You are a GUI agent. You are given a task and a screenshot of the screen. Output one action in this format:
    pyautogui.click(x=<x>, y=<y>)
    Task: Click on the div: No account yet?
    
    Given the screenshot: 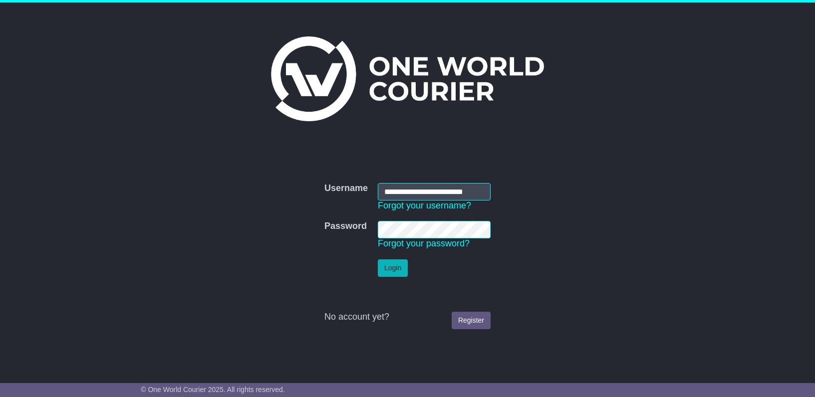 What is the action you would take?
    pyautogui.click(x=407, y=317)
    